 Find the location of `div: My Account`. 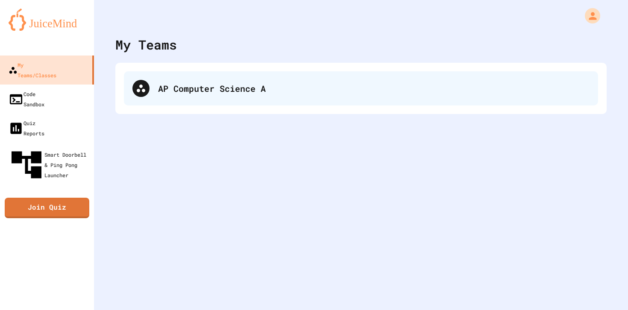

div: My Account is located at coordinates (589, 16).